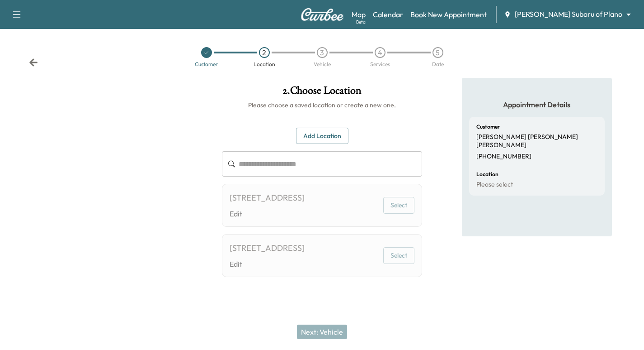 The image size is (644, 350). What do you see at coordinates (264, 53) in the screenshot?
I see `div: 2` at bounding box center [264, 53].